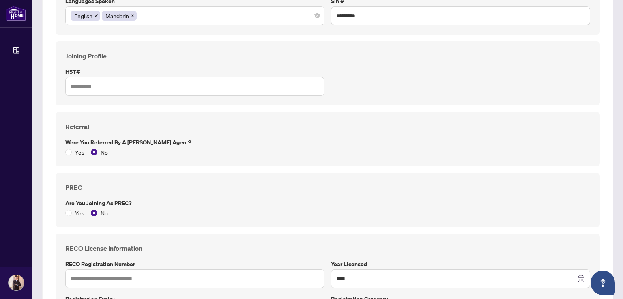 The width and height of the screenshot is (623, 299). I want to click on img: Profile Icon, so click(16, 283).